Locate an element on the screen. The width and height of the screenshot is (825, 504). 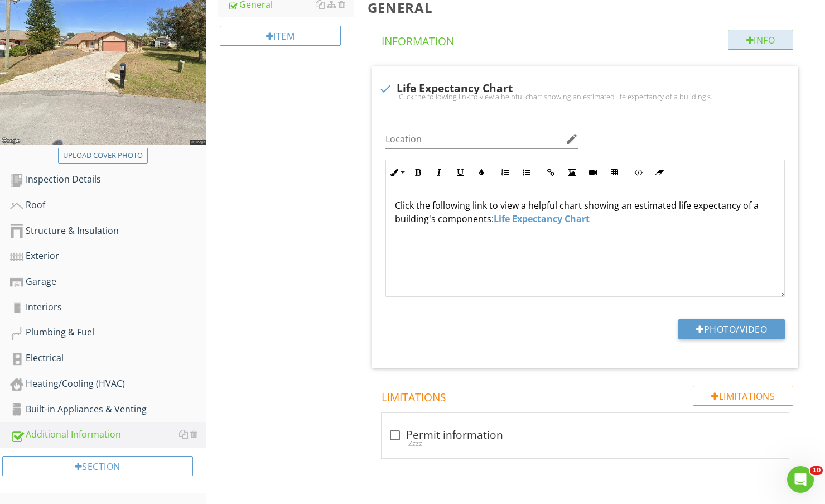
div: Electrical is located at coordinates (108, 358).